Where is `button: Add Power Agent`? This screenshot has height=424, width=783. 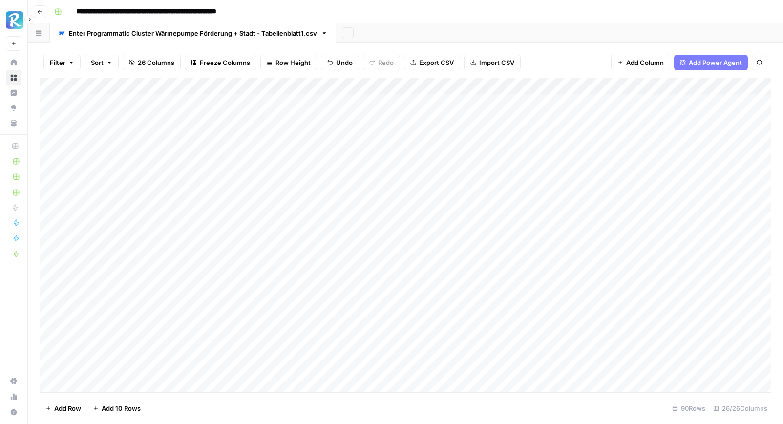
button: Add Power Agent is located at coordinates (710, 63).